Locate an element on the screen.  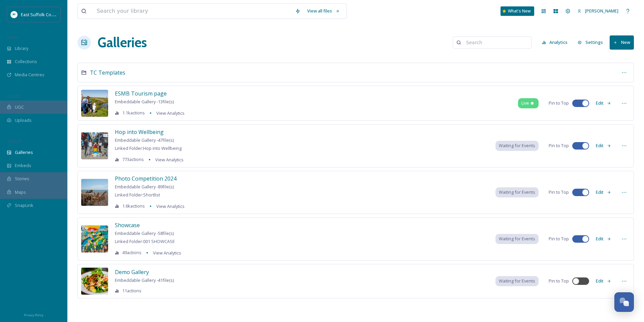
span: COLLECT is located at coordinates (13, 96).